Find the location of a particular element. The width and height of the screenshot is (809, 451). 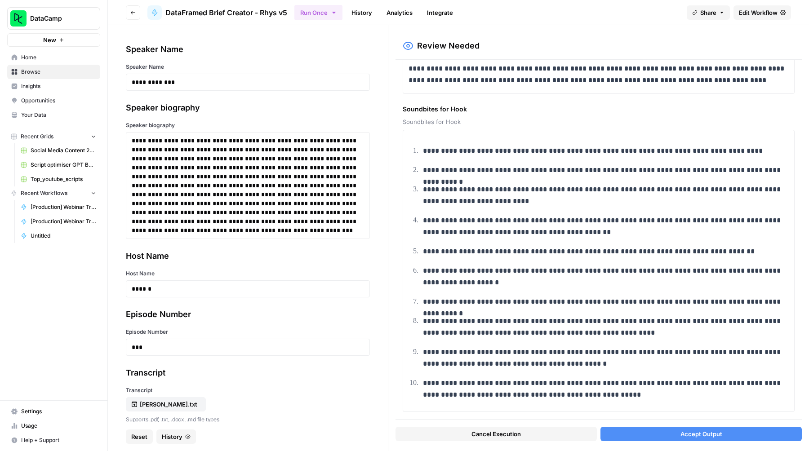

button: Workspace: DataCamp is located at coordinates (53, 18).